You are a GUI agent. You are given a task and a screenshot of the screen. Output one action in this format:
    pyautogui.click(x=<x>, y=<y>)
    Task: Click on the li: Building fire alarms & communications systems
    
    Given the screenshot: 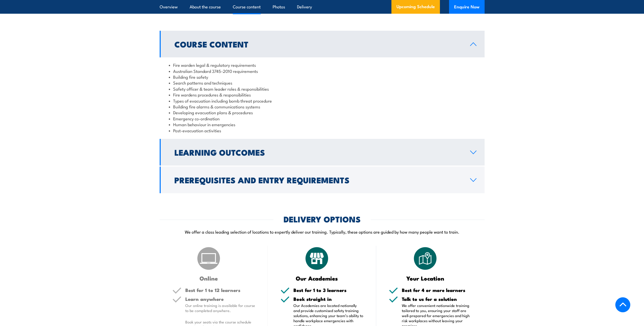 What is the action you would take?
    pyautogui.click(x=322, y=106)
    